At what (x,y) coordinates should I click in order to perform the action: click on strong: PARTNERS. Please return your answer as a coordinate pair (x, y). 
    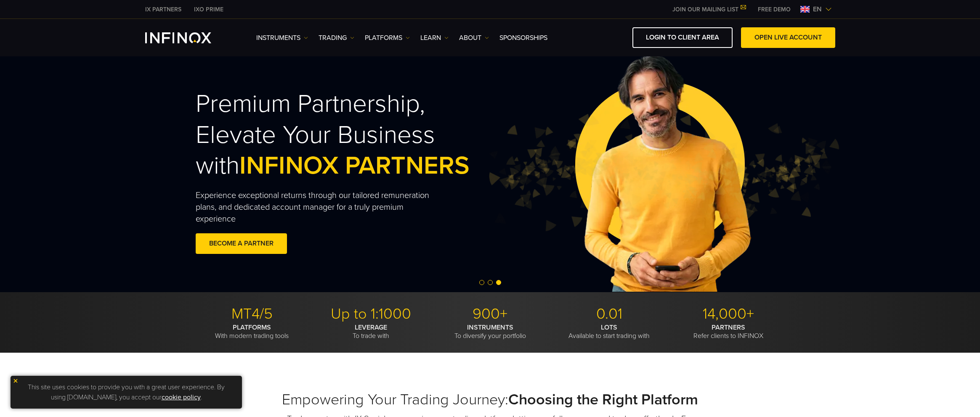
    Looking at the image, I should click on (728, 328).